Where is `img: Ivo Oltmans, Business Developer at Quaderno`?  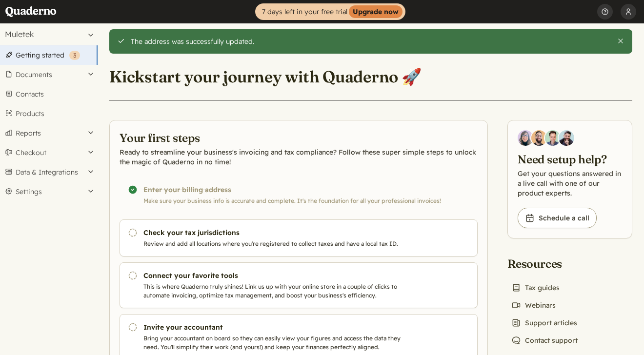
img: Ivo Oltmans, Business Developer at Quaderno is located at coordinates (553, 138).